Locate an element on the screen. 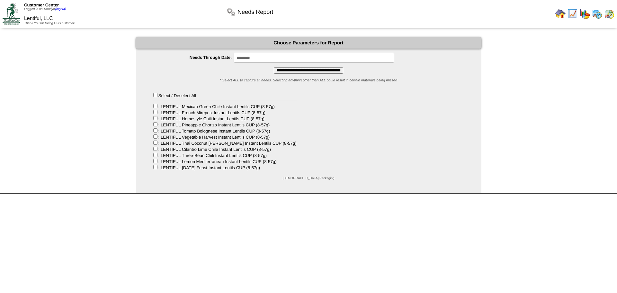 This screenshot has height=293, width=617. img: ZoRoCo_Logo(Green%26Foil)%20jpg.webp is located at coordinates (11, 13).